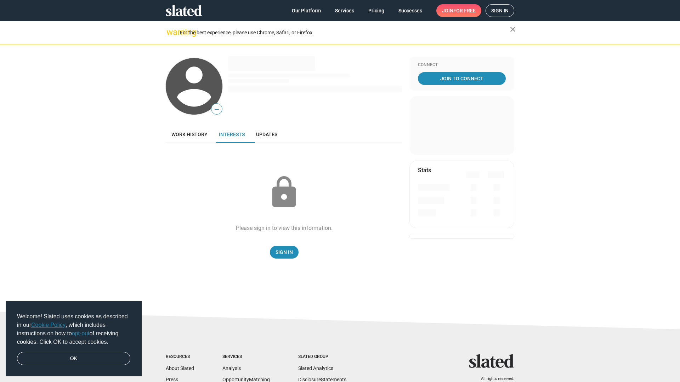  What do you see at coordinates (232, 135) in the screenshot?
I see `span: Interests` at bounding box center [232, 135].